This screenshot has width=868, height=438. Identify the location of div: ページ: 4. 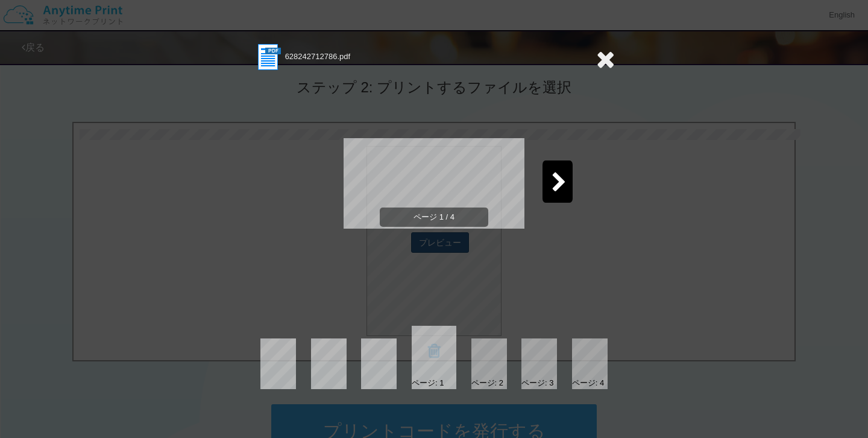
(588, 383).